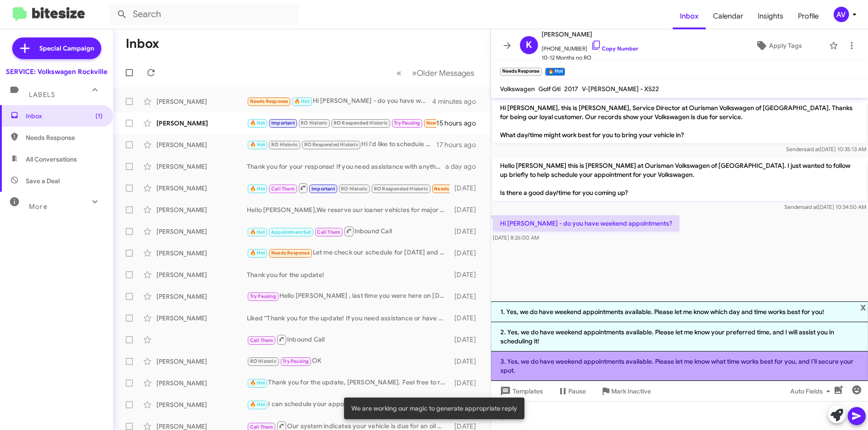  Describe the element at coordinates (615, 48) in the screenshot. I see `a: Copy Number` at that location.